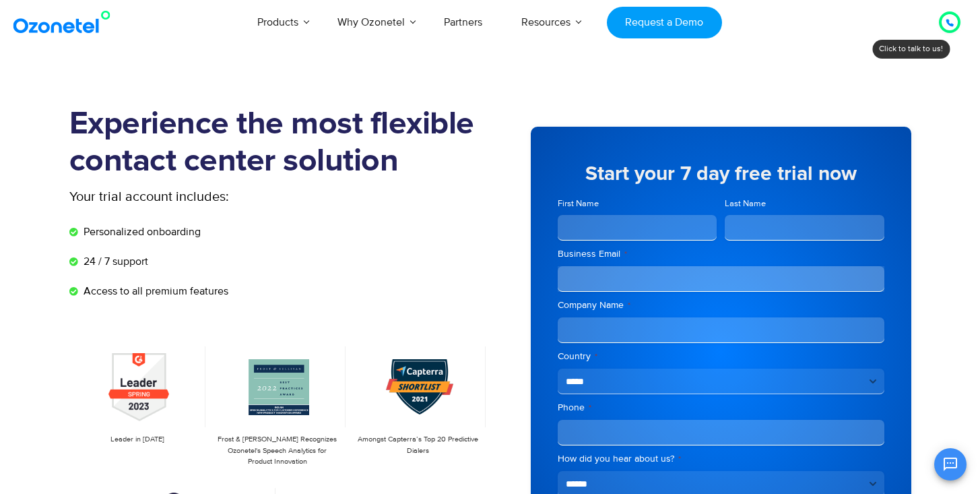 This screenshot has height=494, width=980. Describe the element at coordinates (417, 445) in the screenshot. I see `p: Amongst Capterra’s Top 20 Predictive Dialers` at that location.